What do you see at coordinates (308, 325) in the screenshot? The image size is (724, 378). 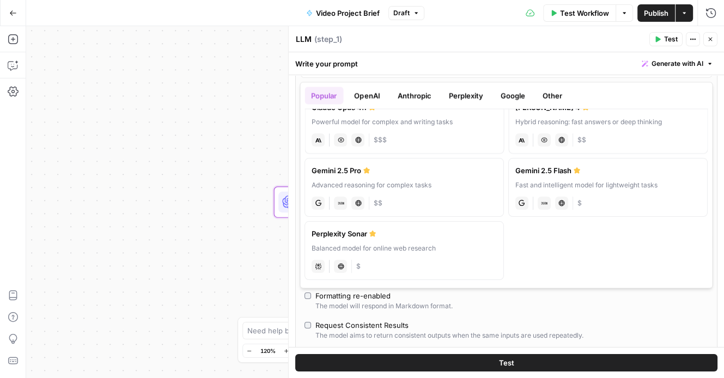 I see `input: Request Consistent ResultsThe model aims to return consistent outputs when the same inputs are us...` at bounding box center [308, 325].